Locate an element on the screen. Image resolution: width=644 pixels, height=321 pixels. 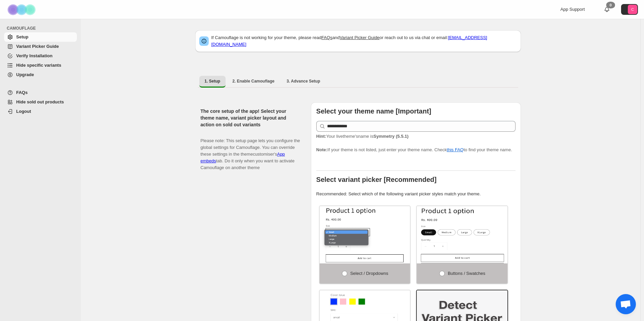
p: If Camouflage is not working for your theme, please read and or reach out to us via chat or email: is located at coordinates (364, 41).